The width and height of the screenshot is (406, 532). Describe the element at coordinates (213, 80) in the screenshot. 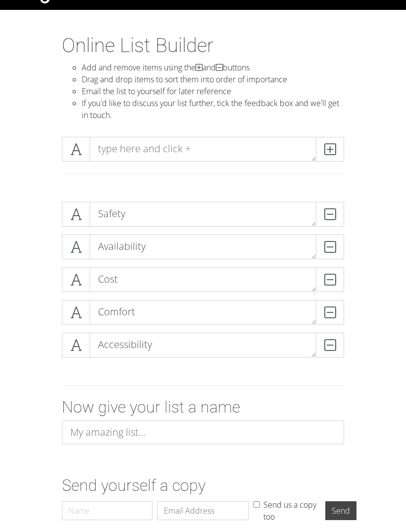

I see `li: Drag and drop items to sort them into order of importance` at that location.